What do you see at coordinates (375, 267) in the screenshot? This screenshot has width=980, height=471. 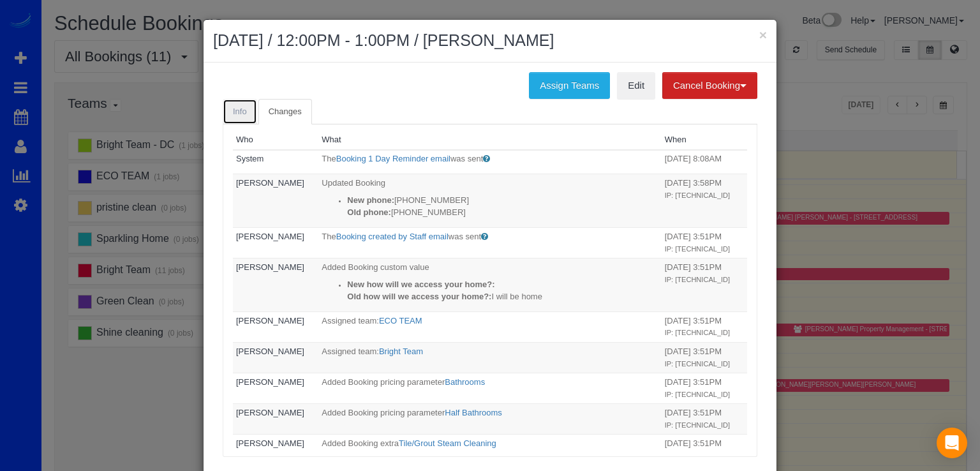 I see `span: Added Booking custom value` at bounding box center [375, 267].